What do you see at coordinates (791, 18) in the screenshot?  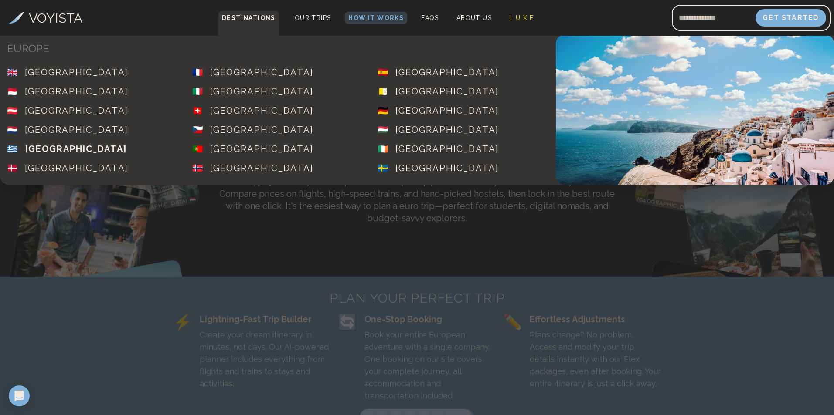 I see `button: Get Started` at bounding box center [791, 18].